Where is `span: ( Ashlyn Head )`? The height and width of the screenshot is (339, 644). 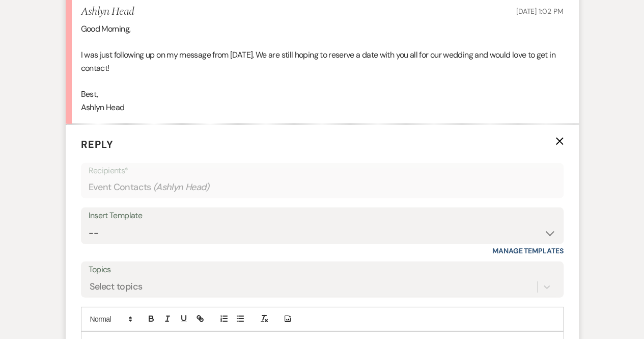 span: ( Ashlyn Head ) is located at coordinates (181, 187).